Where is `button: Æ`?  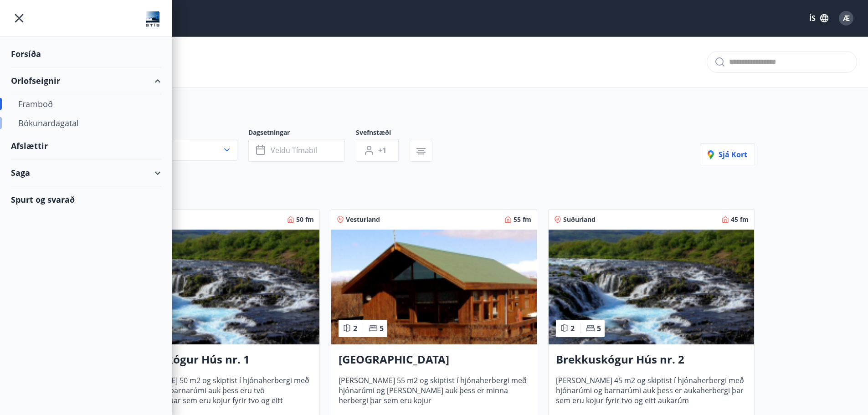 button: Æ is located at coordinates (846, 18).